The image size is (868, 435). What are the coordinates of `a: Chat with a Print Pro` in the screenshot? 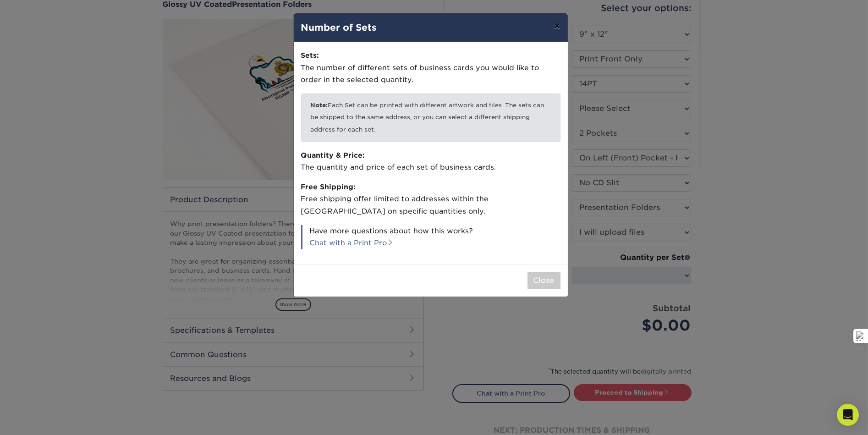 It's located at (352, 242).